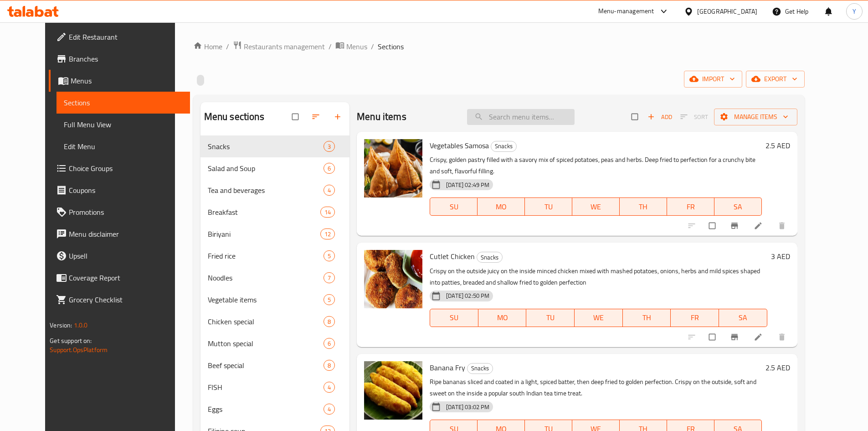 Image resolution: width=868 pixels, height=431 pixels. Describe the element at coordinates (264, 212) in the screenshot. I see `div: Breakfast` at that location.